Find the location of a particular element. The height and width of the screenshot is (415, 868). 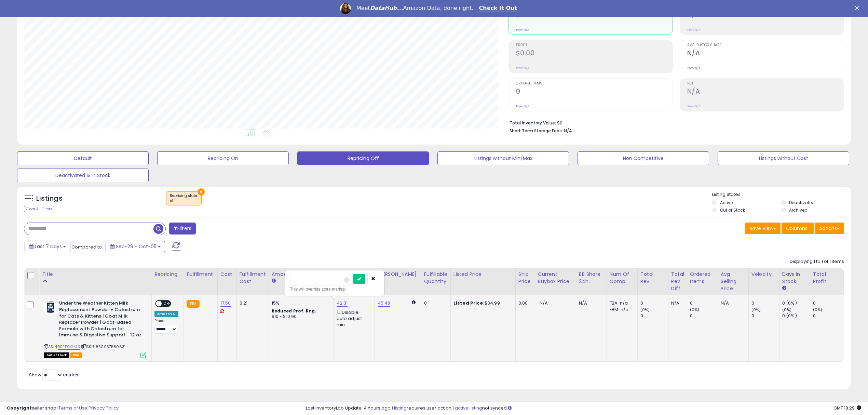

div: ASIN: is located at coordinates (95, 329).